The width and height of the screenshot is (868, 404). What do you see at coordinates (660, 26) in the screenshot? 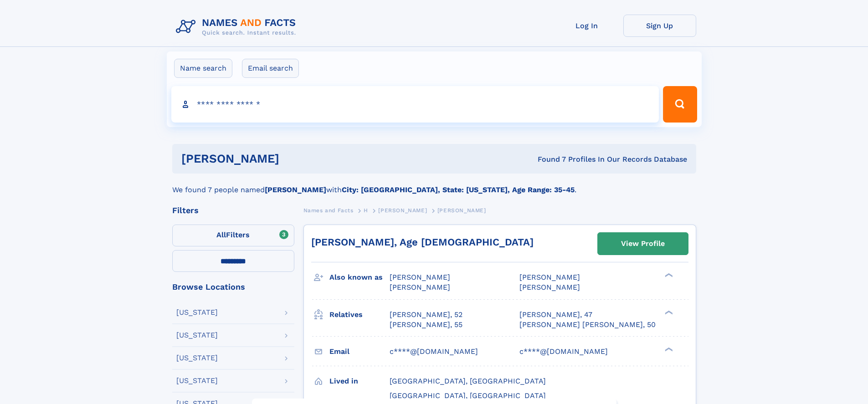
I see `a: Sign Up` at bounding box center [660, 26].